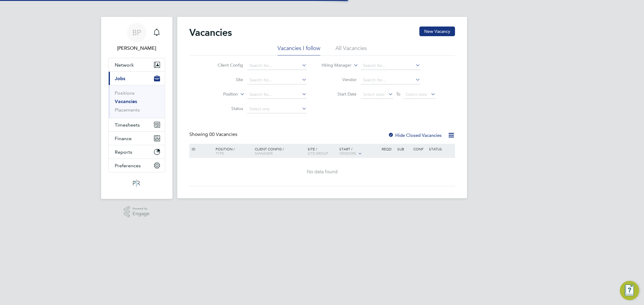 The width and height of the screenshot is (644, 305). I want to click on img: psrsolutions-logo-retina.png, so click(136, 184).